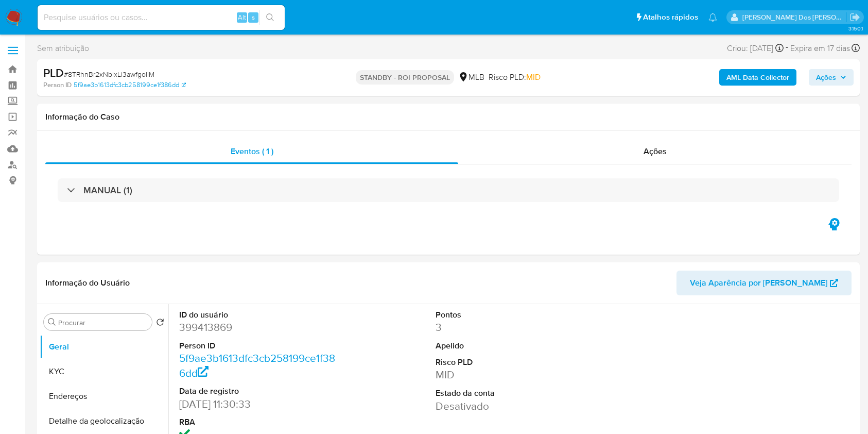 This screenshot has width=868, height=434. What do you see at coordinates (448, 117) in the screenshot?
I see `h1: Informação do Caso` at bounding box center [448, 117].